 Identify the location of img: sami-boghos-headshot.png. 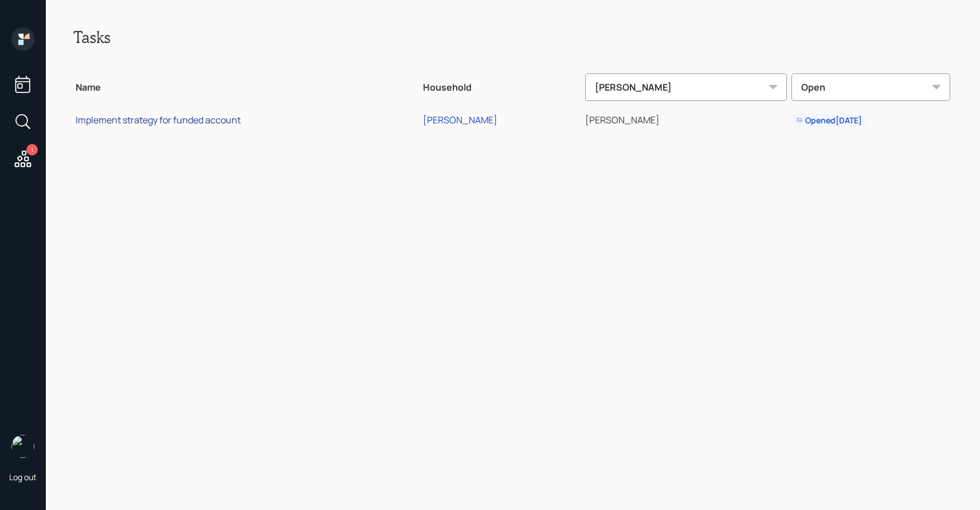
(23, 446).